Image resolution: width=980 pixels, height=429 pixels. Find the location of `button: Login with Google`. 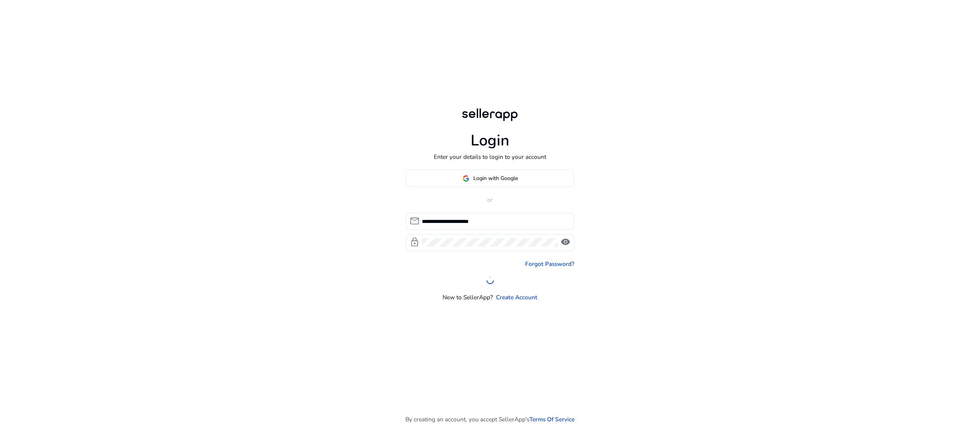

button: Login with Google is located at coordinates (490, 178).